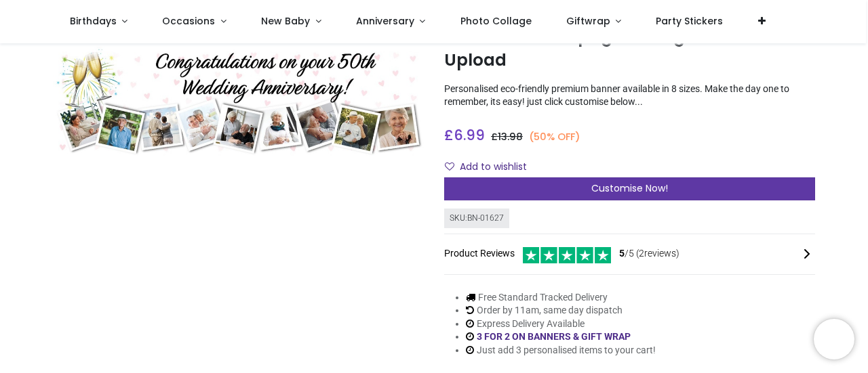 Image resolution: width=868 pixels, height=373 pixels. I want to click on span: Giftwrap, so click(588, 21).